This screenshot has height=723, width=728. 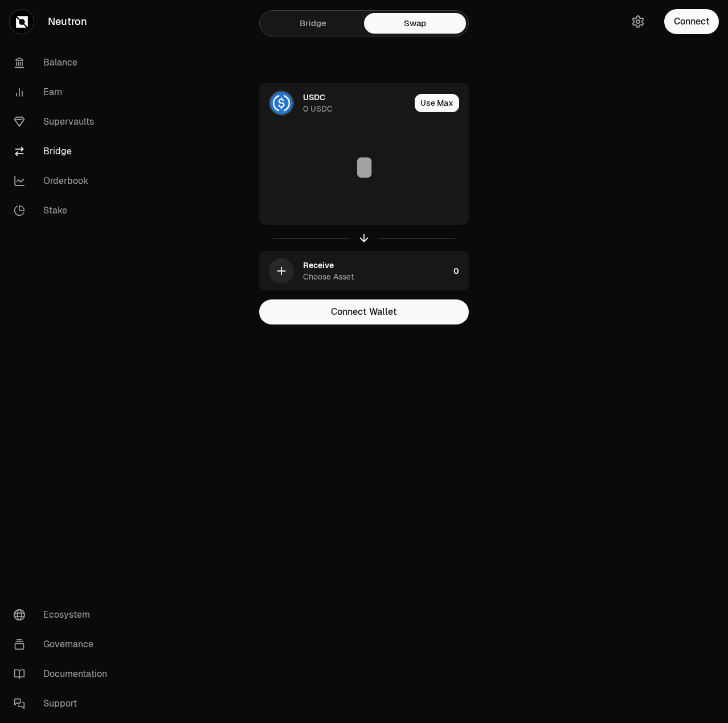 What do you see at coordinates (364, 271) in the screenshot?
I see `button: ReceiveChoose Asset0` at bounding box center [364, 271].